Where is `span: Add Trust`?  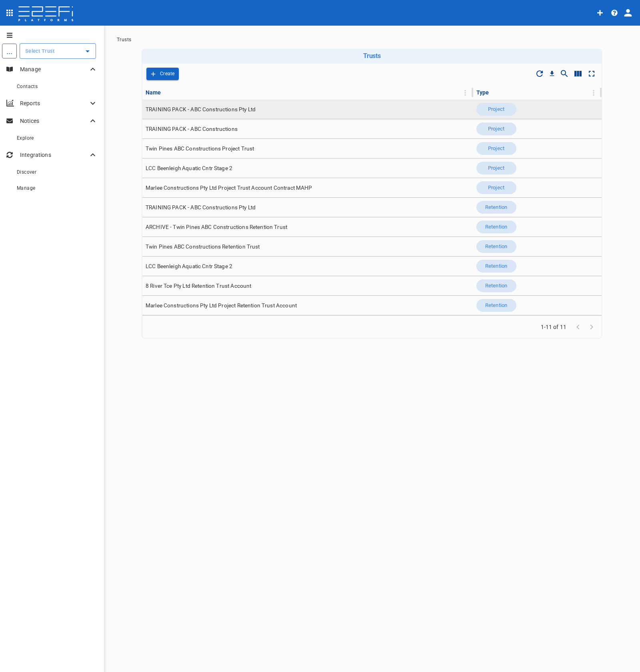 span: Add Trust is located at coordinates (163, 74).